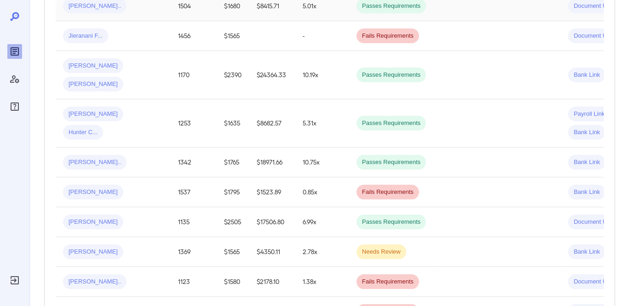 This screenshot has width=626, height=306. What do you see at coordinates (194, 252) in the screenshot?
I see `td: 1369` at bounding box center [194, 252].